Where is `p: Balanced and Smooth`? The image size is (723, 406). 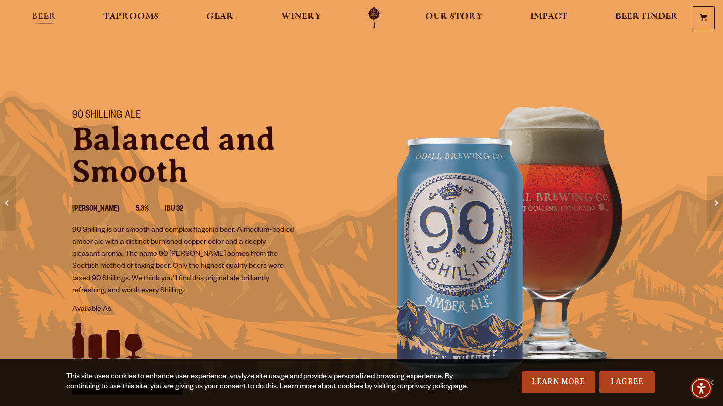
p: Balanced and Smooth is located at coordinates (211, 155).